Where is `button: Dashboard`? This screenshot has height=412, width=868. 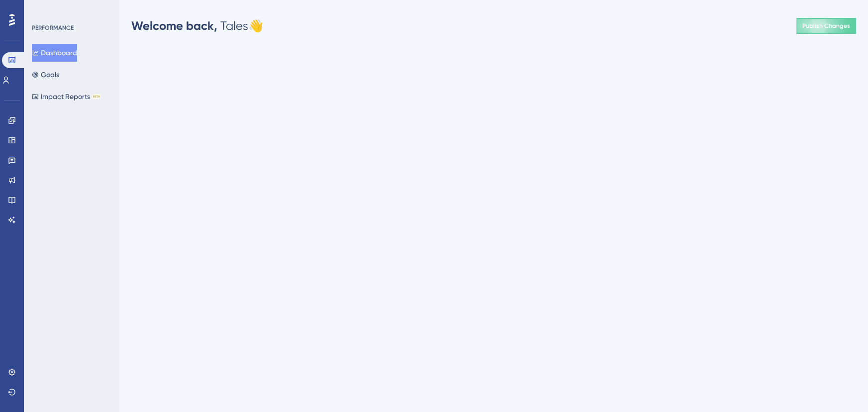 button: Dashboard is located at coordinates (54, 53).